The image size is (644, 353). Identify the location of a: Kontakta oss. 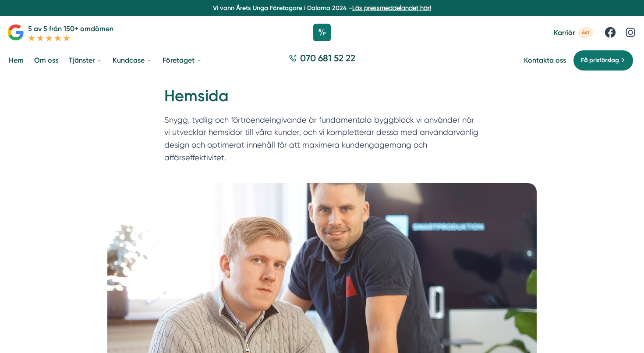
(544, 60).